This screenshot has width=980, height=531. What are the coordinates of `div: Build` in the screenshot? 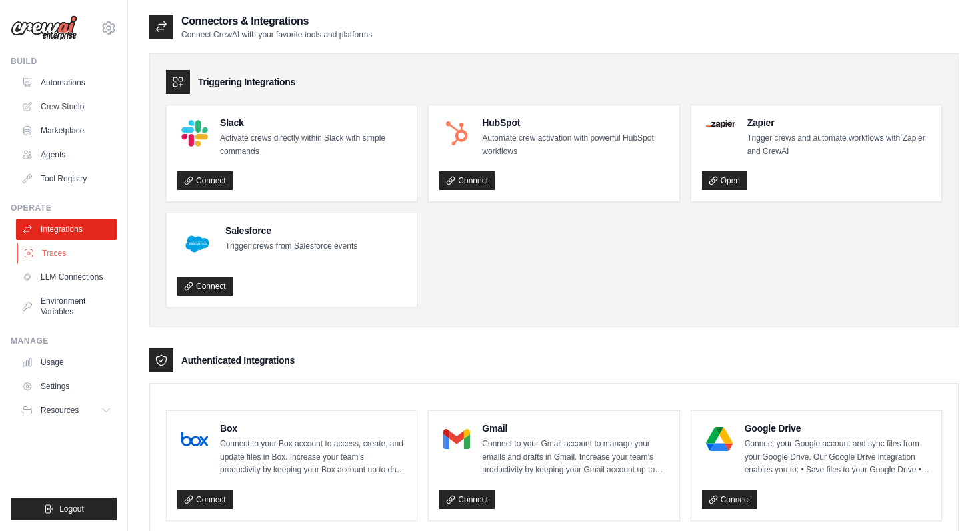 It's located at (63, 61).